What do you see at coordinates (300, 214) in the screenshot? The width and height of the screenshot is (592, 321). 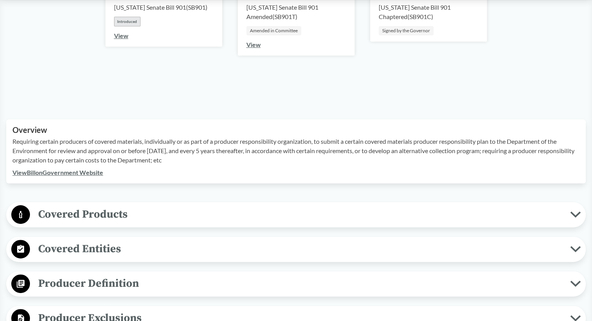 I see `span: Covered Products` at bounding box center [300, 214].